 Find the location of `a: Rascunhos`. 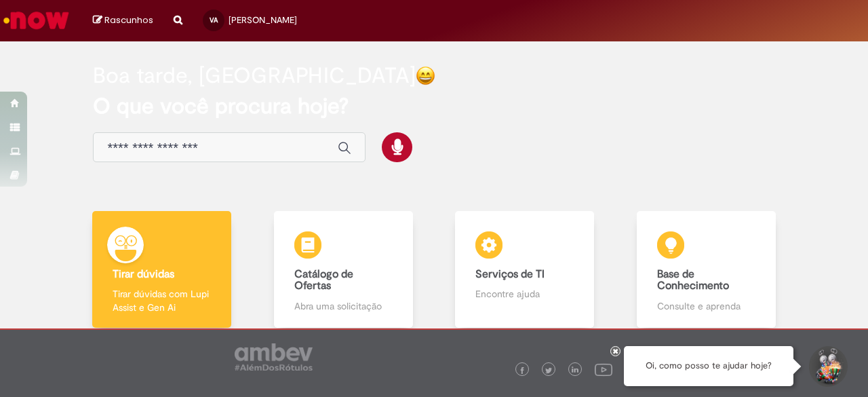

a: Rascunhos is located at coordinates (123, 21).